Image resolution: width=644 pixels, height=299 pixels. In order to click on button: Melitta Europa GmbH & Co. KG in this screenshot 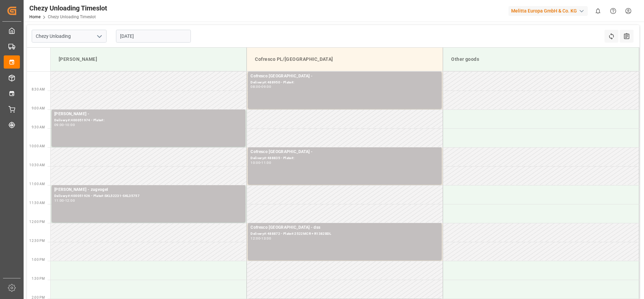, I will do `click(549, 11)`.